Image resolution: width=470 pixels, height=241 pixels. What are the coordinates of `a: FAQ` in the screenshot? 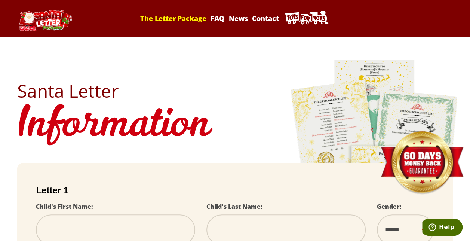 It's located at (218, 18).